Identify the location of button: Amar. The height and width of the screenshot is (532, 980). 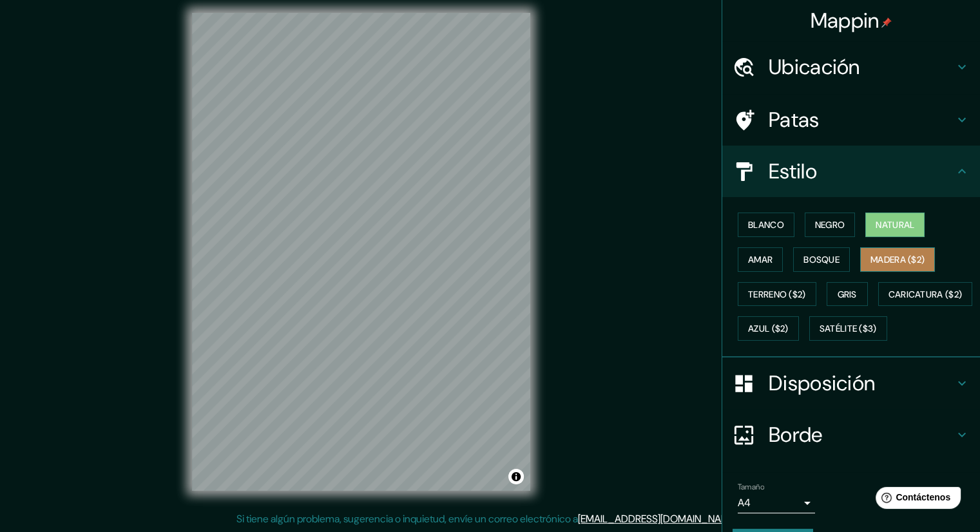
(760, 260).